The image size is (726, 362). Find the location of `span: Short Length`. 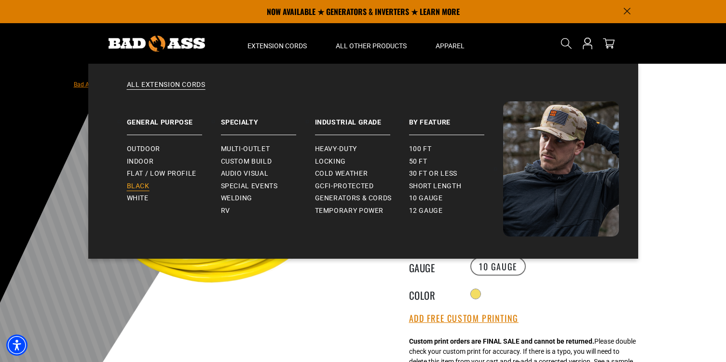

span: Short Length is located at coordinates (435, 186).